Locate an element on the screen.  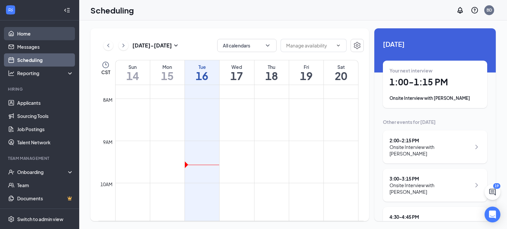
h1: 19 is located at coordinates (306, 76).